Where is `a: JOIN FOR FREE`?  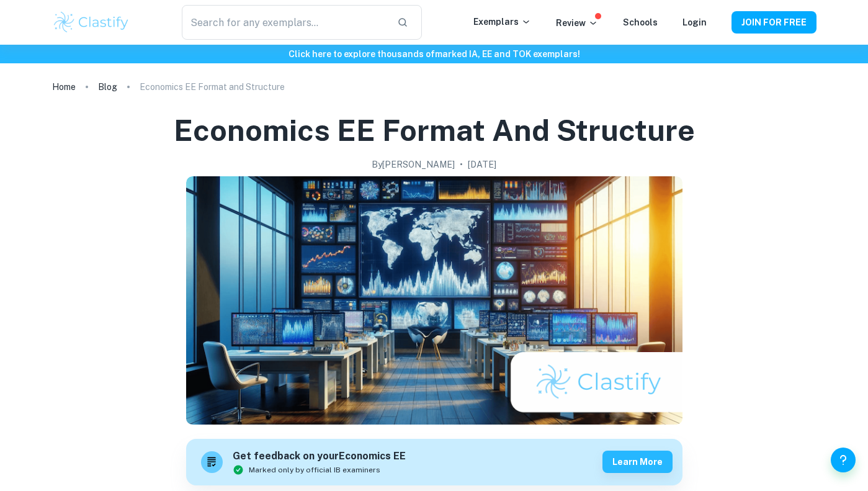
a: JOIN FOR FREE is located at coordinates (774, 22).